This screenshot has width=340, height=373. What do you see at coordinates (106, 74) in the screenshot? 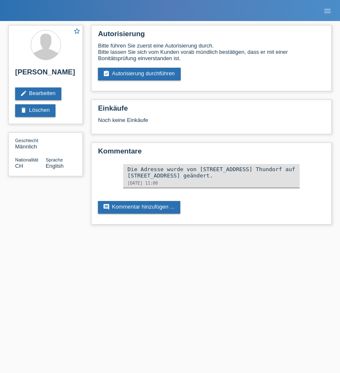
I see `i: assignment_turned_in` at bounding box center [106, 74].